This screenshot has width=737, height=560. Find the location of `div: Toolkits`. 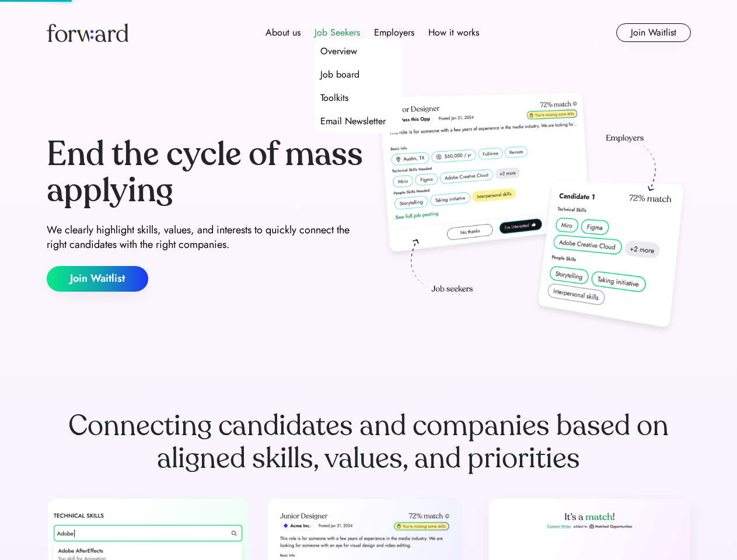

div: Toolkits is located at coordinates (334, 98).